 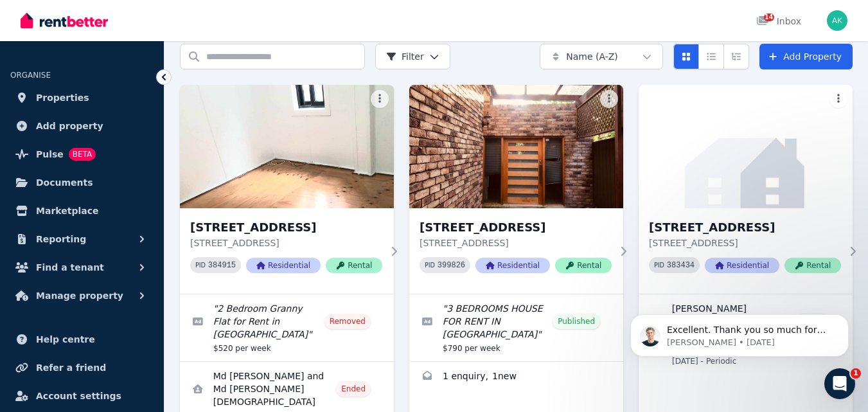 What do you see at coordinates (82, 239) in the screenshot?
I see `button: Reporting` at bounding box center [82, 239].